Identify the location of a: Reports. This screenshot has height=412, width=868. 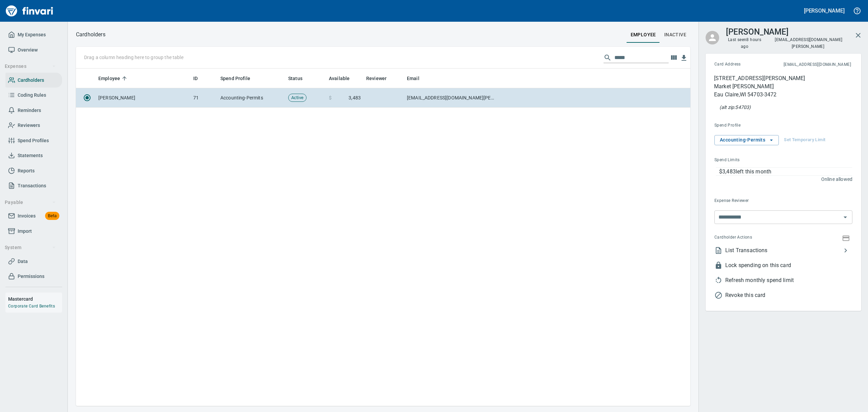
(33, 171).